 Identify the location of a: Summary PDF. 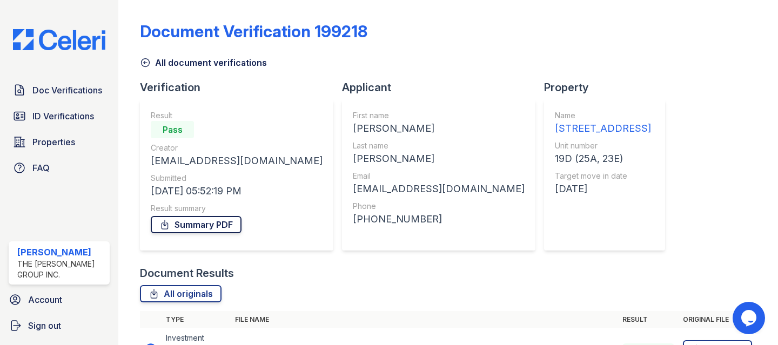
(196, 225).